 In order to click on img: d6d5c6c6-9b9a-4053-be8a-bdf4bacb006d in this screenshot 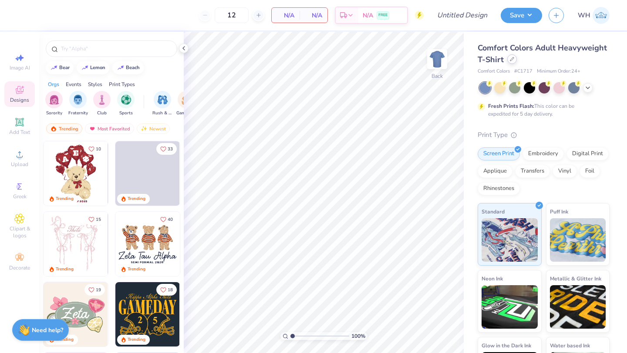, I will do `click(140, 315)`.